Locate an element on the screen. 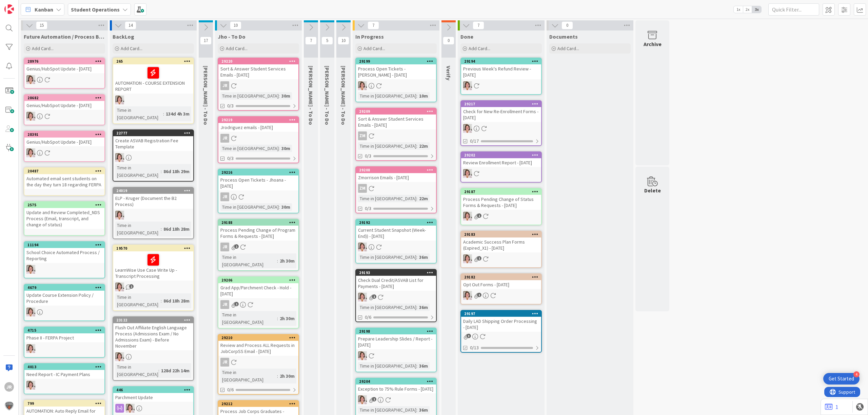 This screenshot has height=415, width=868. div: 29193 is located at coordinates (396, 273).